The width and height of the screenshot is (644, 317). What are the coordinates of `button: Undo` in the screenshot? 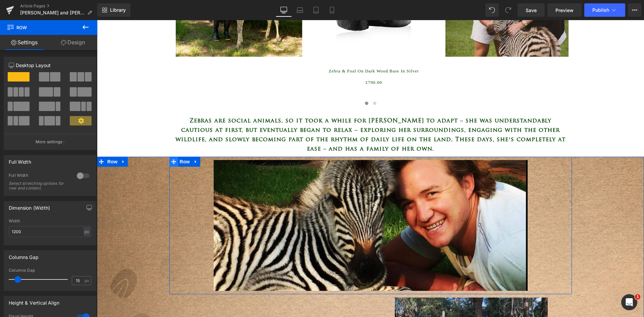 It's located at (492, 10).